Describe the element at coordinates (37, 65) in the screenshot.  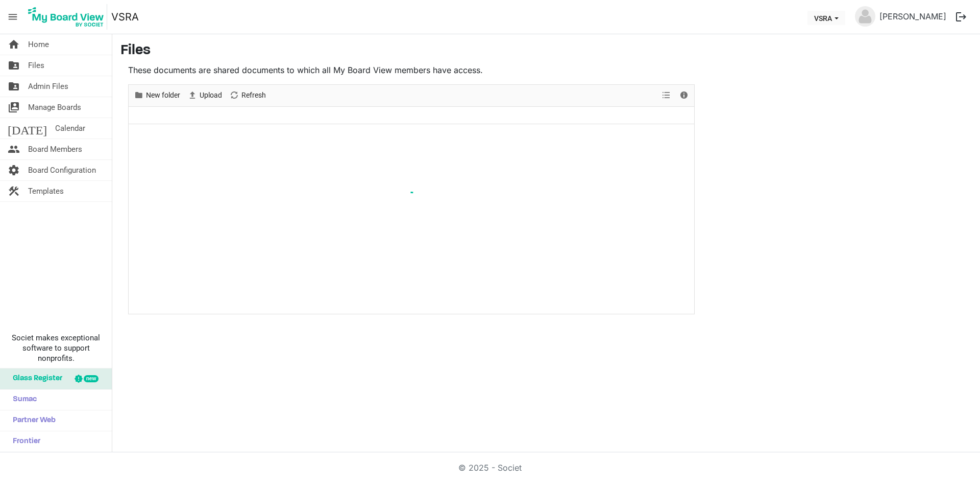
I see `span: Files` at that location.